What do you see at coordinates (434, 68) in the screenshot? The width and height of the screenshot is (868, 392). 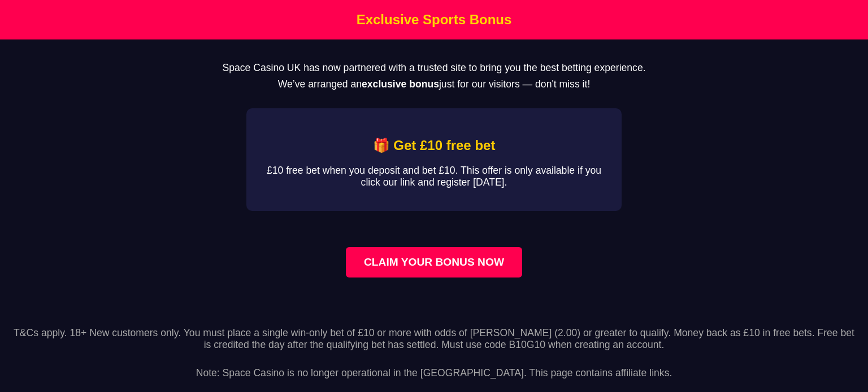 I see `p: Space Casino UK has now partnered with a trusted site to bring you the best betting experience.` at bounding box center [434, 68].